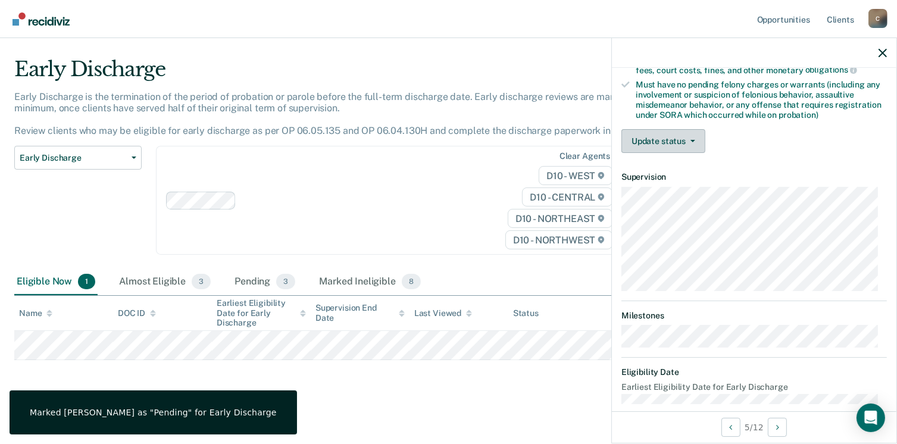  What do you see at coordinates (41, 19) in the screenshot?
I see `img: Recidiviz` at bounding box center [41, 19].